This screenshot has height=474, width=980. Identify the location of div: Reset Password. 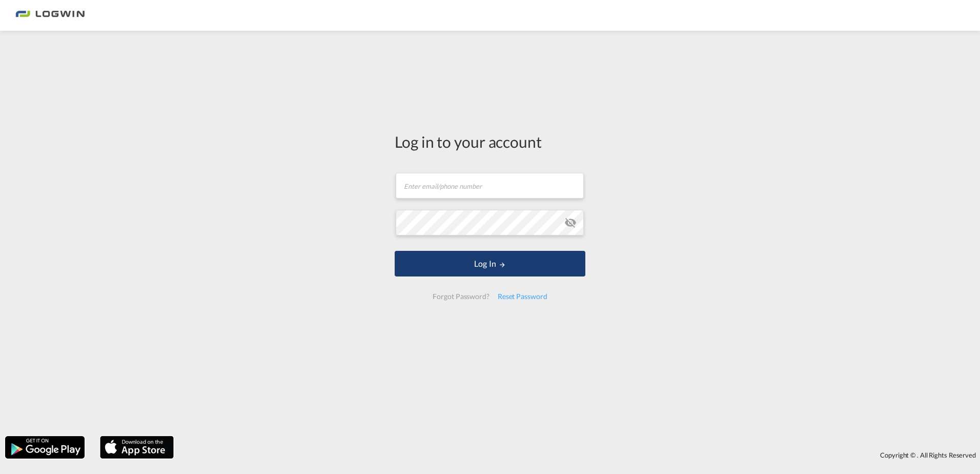
(523, 296).